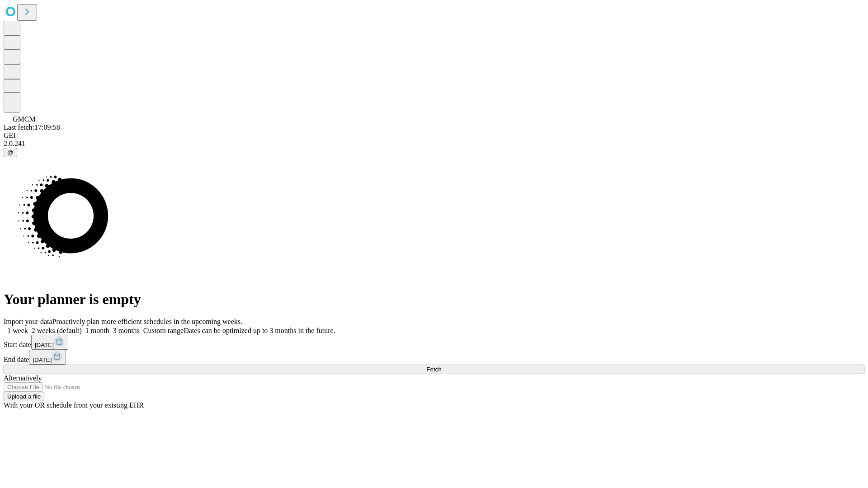 The width and height of the screenshot is (868, 488). What do you see at coordinates (24, 397) in the screenshot?
I see `button: Upload a file` at bounding box center [24, 397].